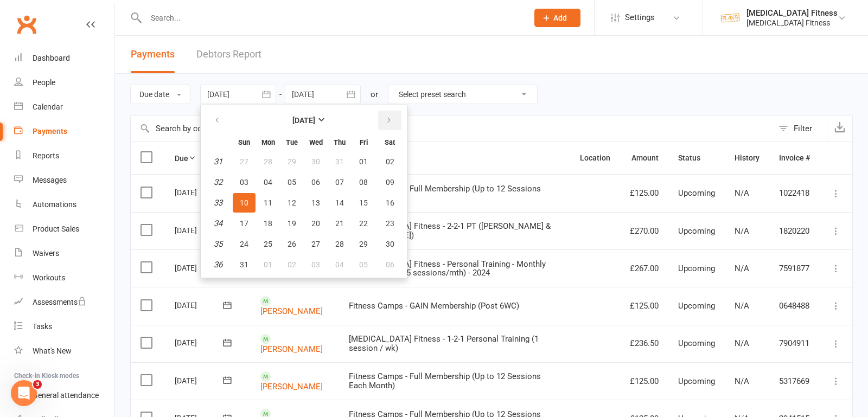  What do you see at coordinates (244, 244) in the screenshot?
I see `button: 24` at bounding box center [244, 244].